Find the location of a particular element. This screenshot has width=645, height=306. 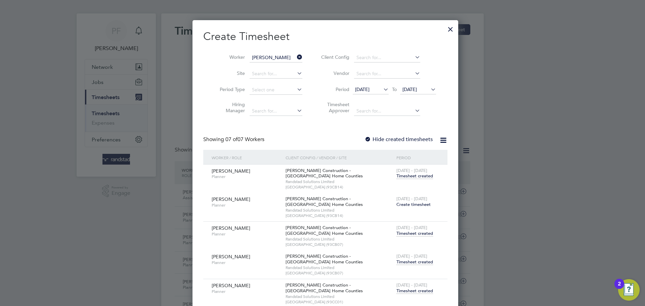

label: Vendor is located at coordinates (334, 73).